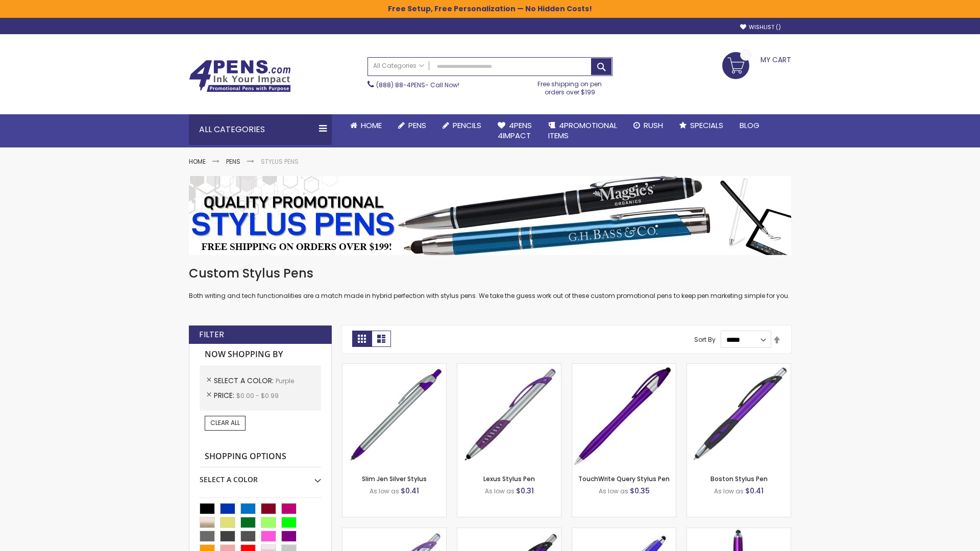  Describe the element at coordinates (760, 27) in the screenshot. I see `a: Wishlist` at that location.